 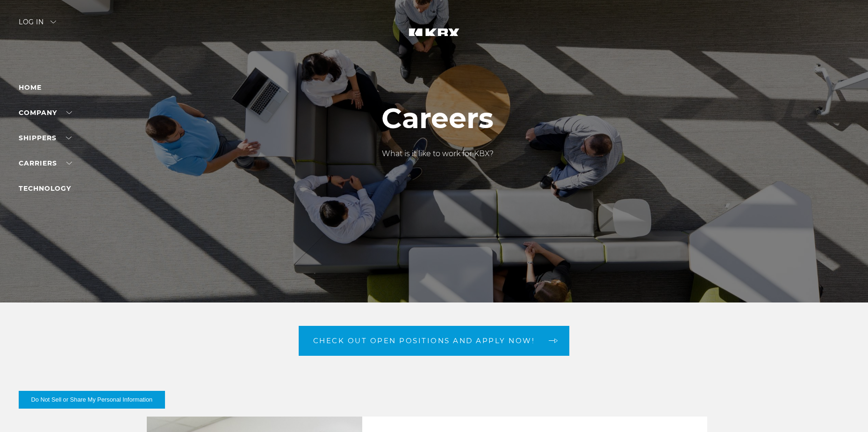 What do you see at coordinates (437, 118) in the screenshot?
I see `h1: Careers` at bounding box center [437, 118].